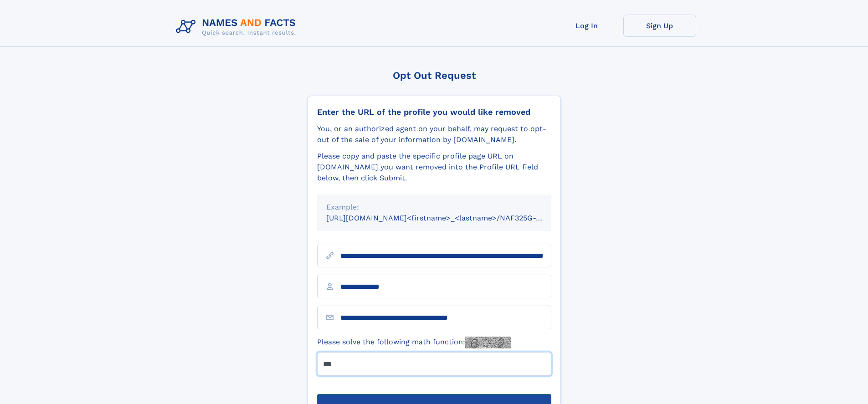 The image size is (868, 404). What do you see at coordinates (434, 75) in the screenshot?
I see `div: Opt Out Request` at bounding box center [434, 75].